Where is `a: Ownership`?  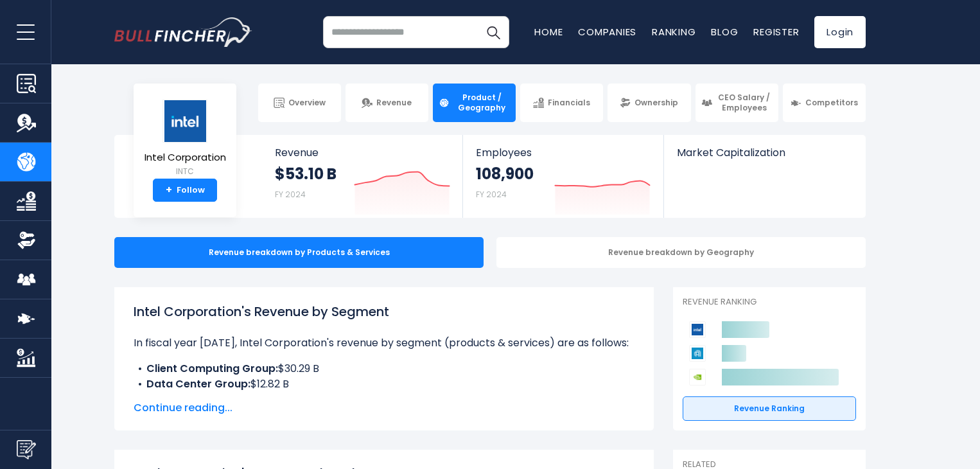 a: Ownership is located at coordinates (649, 103).